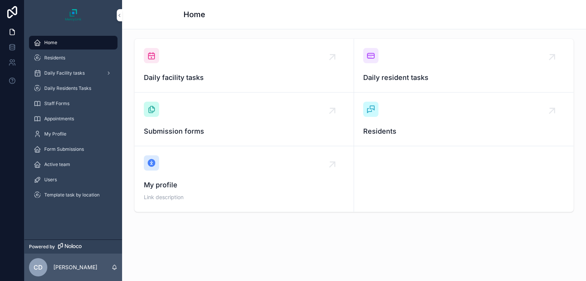  What do you see at coordinates (463, 78) in the screenshot?
I see `span: Daily resident tasks` at bounding box center [463, 78].